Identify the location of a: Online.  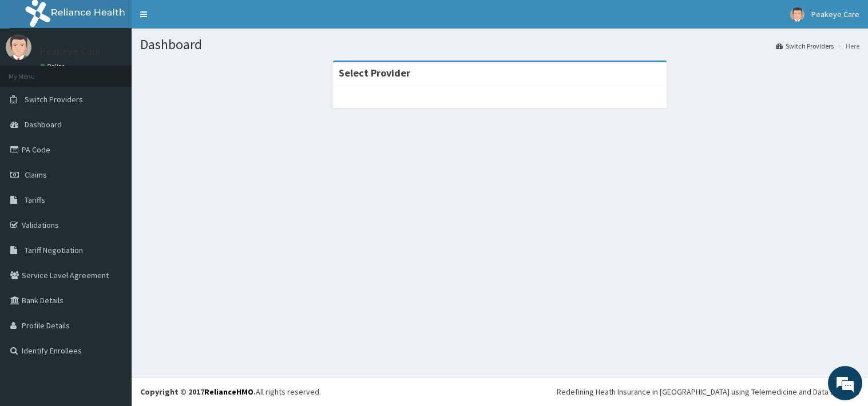
(54, 66).